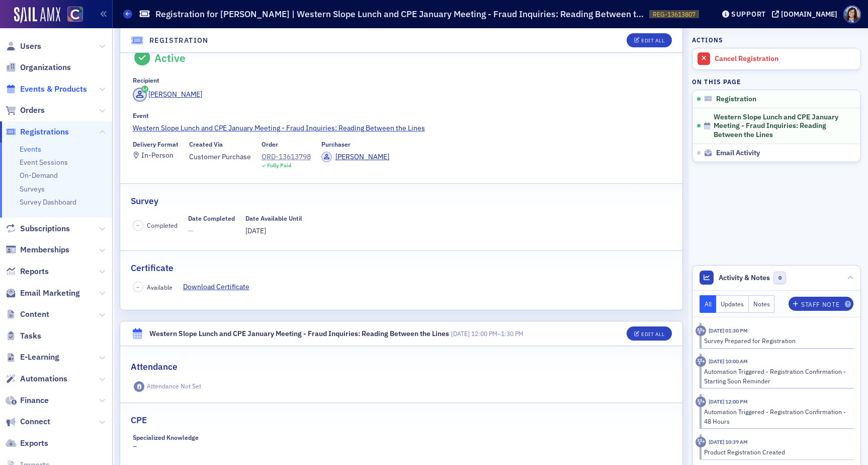  I want to click on div: Created Via, so click(205, 144).